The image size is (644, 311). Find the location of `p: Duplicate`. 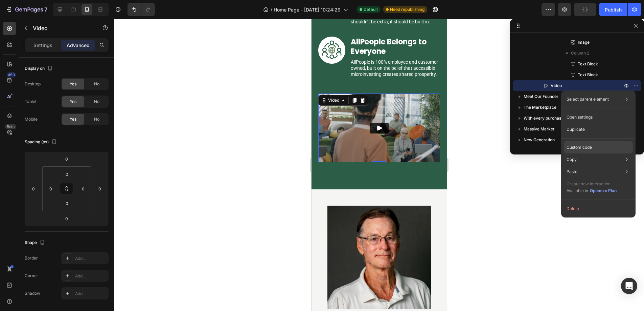

p: Duplicate is located at coordinates (576, 130).